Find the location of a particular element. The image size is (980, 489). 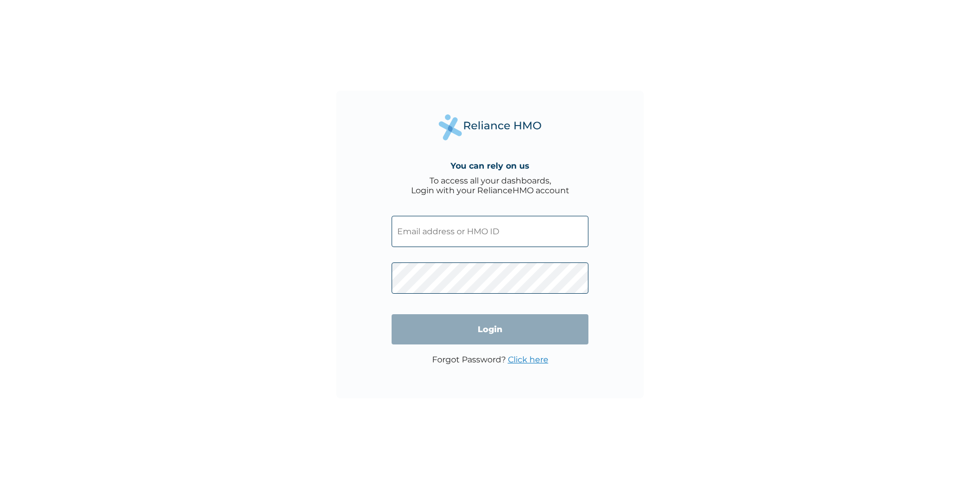

div: To access all your dashboards, Login with your RelianceHMO account is located at coordinates (490, 186).